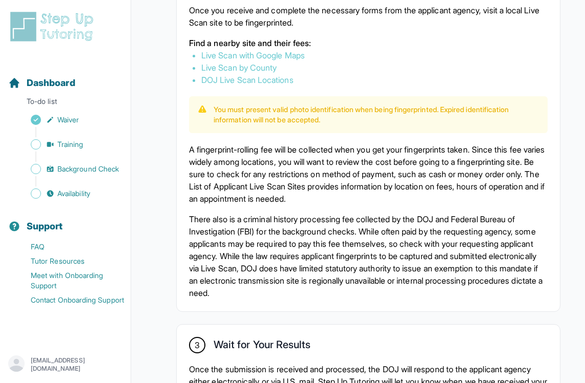 The width and height of the screenshot is (585, 383). What do you see at coordinates (51, 83) in the screenshot?
I see `span: Dashboard` at bounding box center [51, 83].